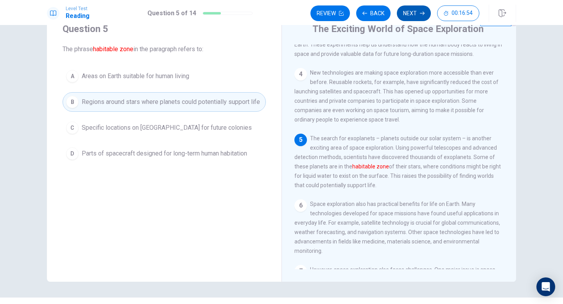 The width and height of the screenshot is (563, 304). I want to click on button: Review, so click(330, 13).